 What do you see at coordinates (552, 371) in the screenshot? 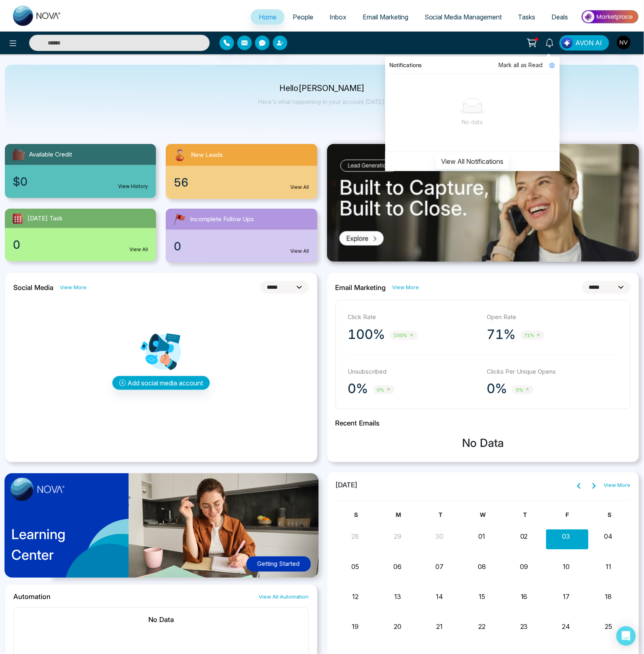
I see `p: Clicks Per Unique Opens` at bounding box center [552, 371].